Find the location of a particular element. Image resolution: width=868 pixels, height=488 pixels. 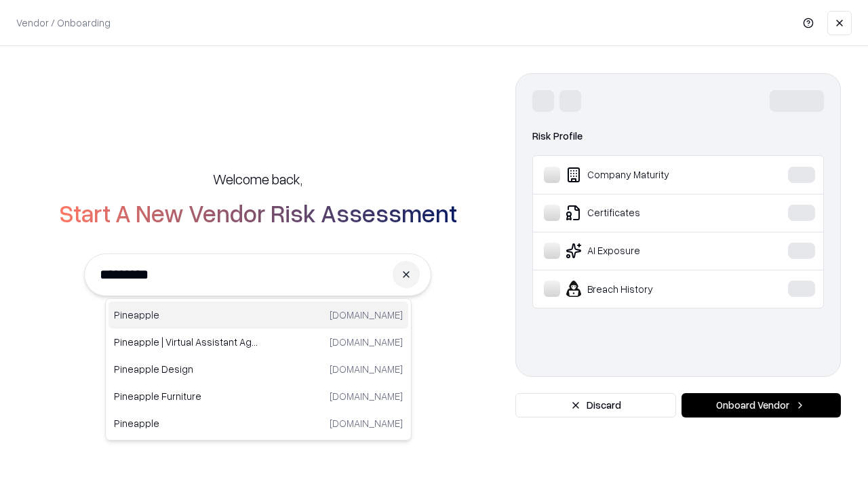

h2: Start A New Vendor Risk Assessment is located at coordinates (258, 213).